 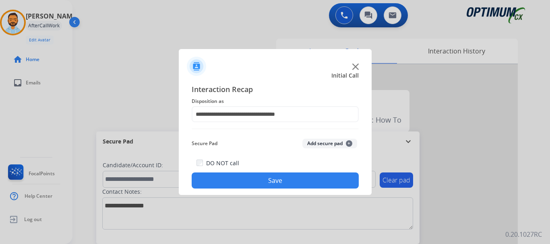 I want to click on span: Initial Call, so click(x=345, y=76).